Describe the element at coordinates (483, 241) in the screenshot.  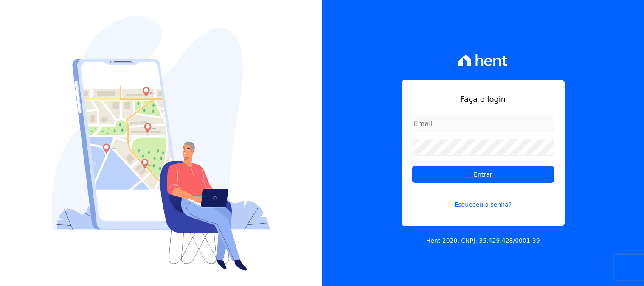
I see `p: Hent 2020. CNPJ: 35.429.428/0001-39` at that location.